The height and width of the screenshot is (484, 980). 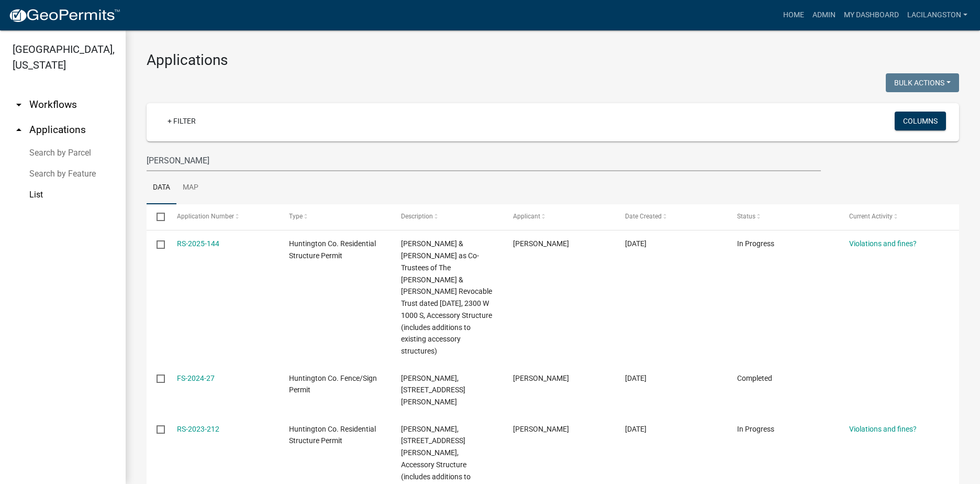 What do you see at coordinates (755, 378) in the screenshot?
I see `span: Completed` at bounding box center [755, 378].